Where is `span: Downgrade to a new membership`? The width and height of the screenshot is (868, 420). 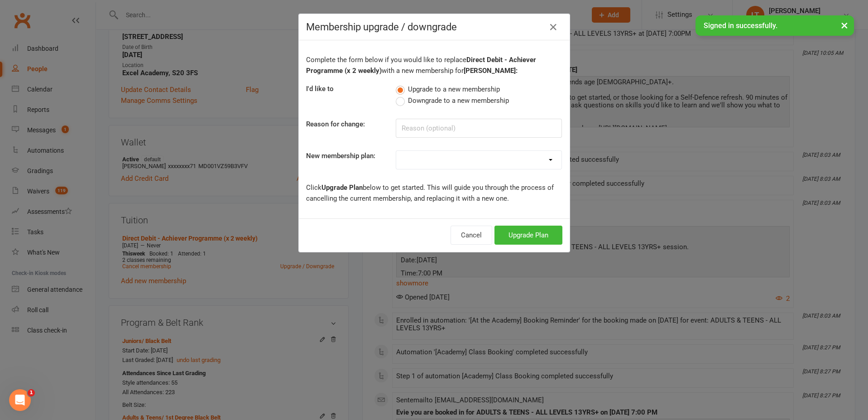 span: Downgrade to a new membership is located at coordinates (458, 100).